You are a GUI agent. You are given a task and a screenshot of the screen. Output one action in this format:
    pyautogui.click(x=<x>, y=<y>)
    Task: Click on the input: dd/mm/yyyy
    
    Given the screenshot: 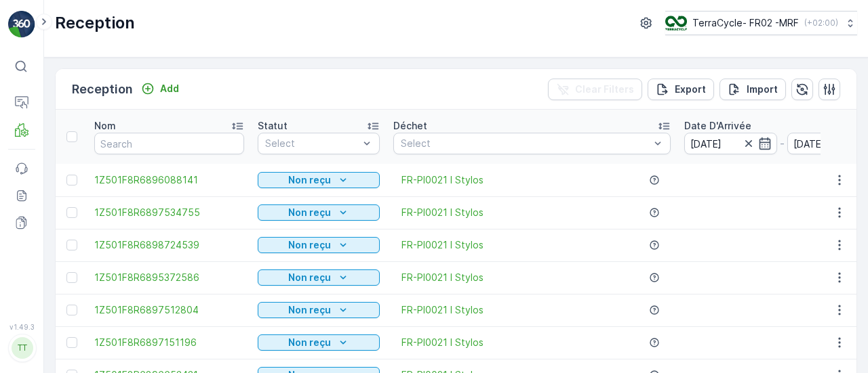 What is the action you would take?
    pyautogui.click(x=730, y=143)
    